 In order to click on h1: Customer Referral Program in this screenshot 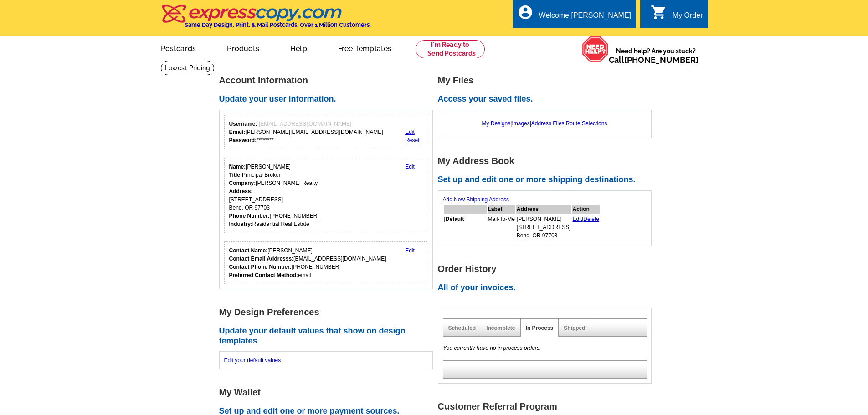, I will do `click(547, 407)`.